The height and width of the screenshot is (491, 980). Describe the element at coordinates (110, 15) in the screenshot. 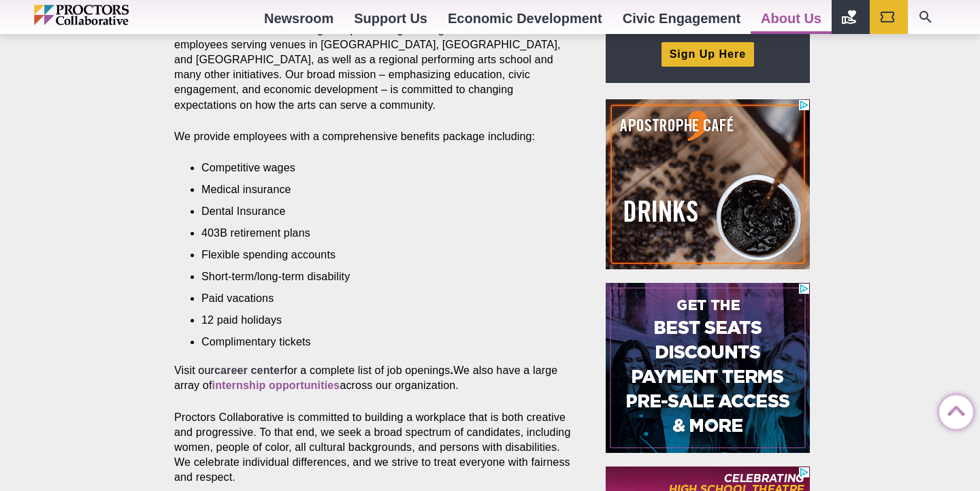

I see `img: Proctors logo` at that location.